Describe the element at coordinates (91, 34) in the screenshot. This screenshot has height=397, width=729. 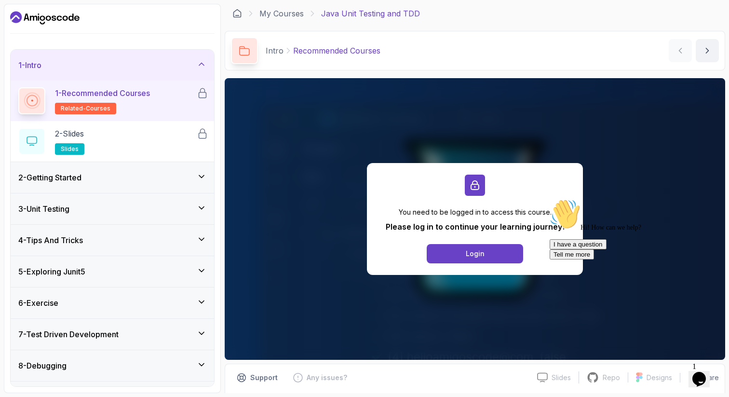
I see `div: 👋Hi! How can we help?I have a questionTell me more` at that location.